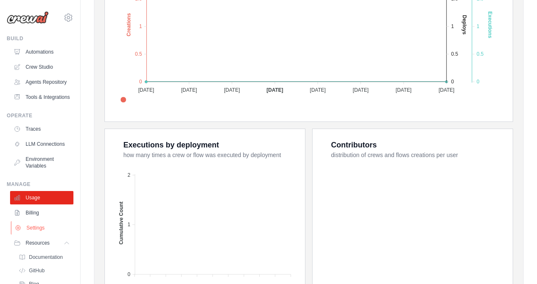 This screenshot has height=284, width=537. I want to click on tspan: 2, so click(129, 175).